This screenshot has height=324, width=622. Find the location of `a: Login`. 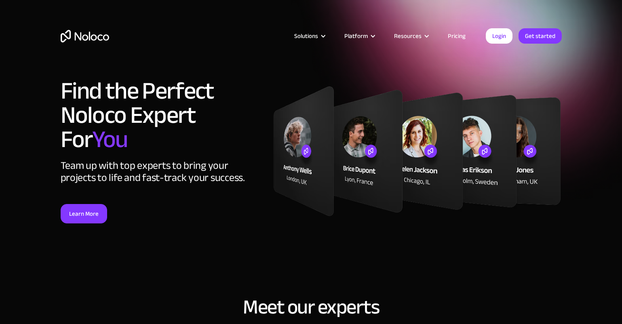

a: Login is located at coordinates (499, 36).